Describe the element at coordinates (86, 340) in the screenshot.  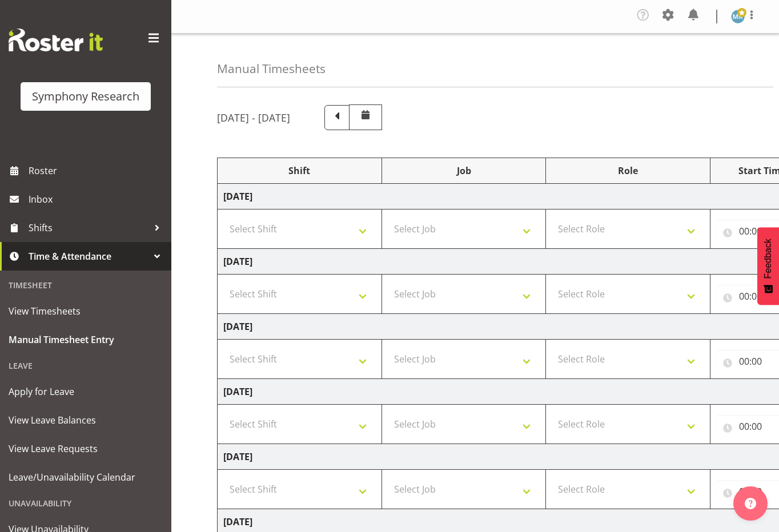
I see `span: Manual Timesheet Entry` at that location.